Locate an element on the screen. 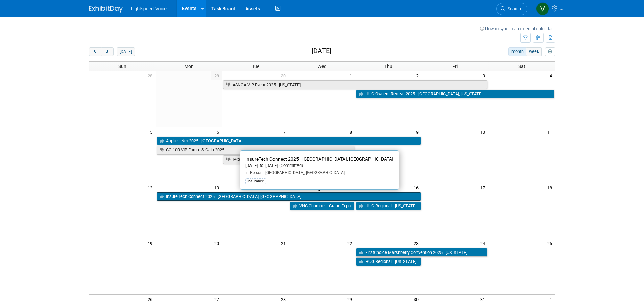 Image resolution: width=644 pixels, height=308 pixels. span: 5 is located at coordinates (153, 132).